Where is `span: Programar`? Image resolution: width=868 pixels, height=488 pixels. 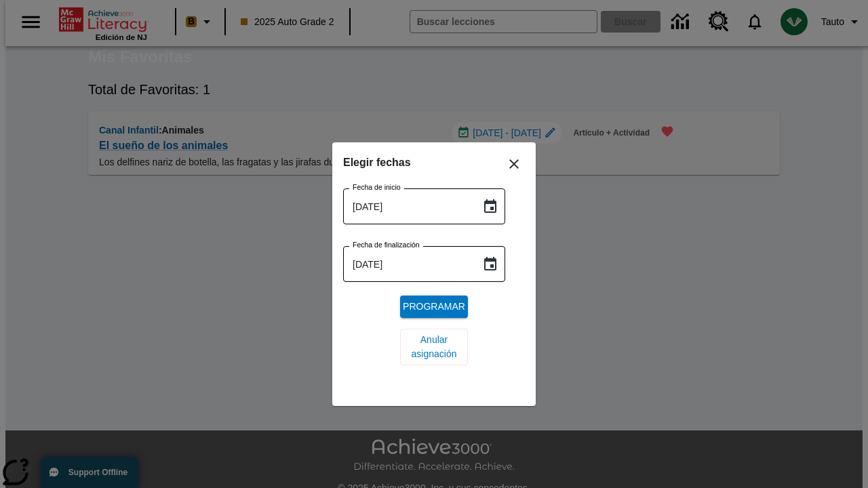
span: Programar is located at coordinates (434, 306).